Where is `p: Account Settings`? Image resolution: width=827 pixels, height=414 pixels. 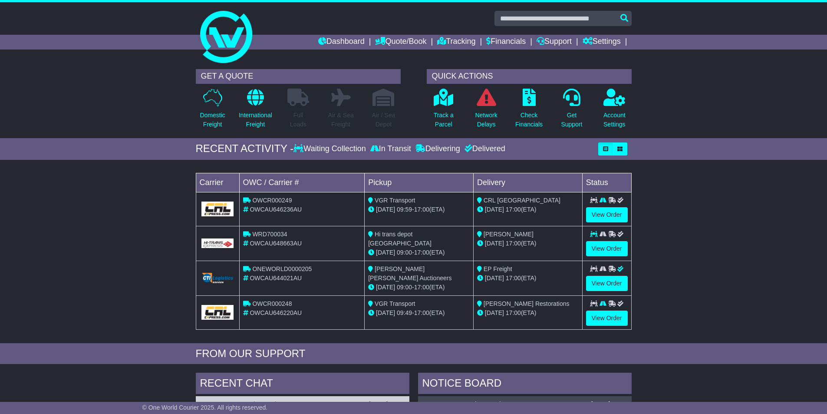
p: Account Settings is located at coordinates (614, 120).